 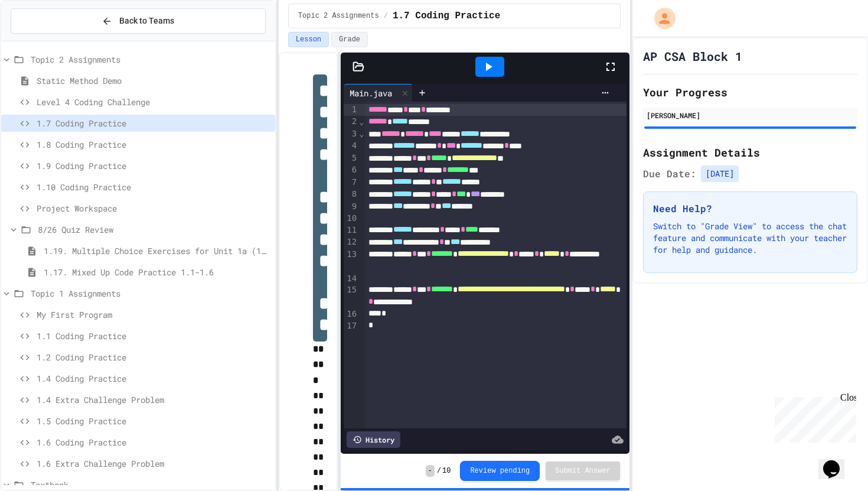 I want to click on button: Back to Teams, so click(x=138, y=21).